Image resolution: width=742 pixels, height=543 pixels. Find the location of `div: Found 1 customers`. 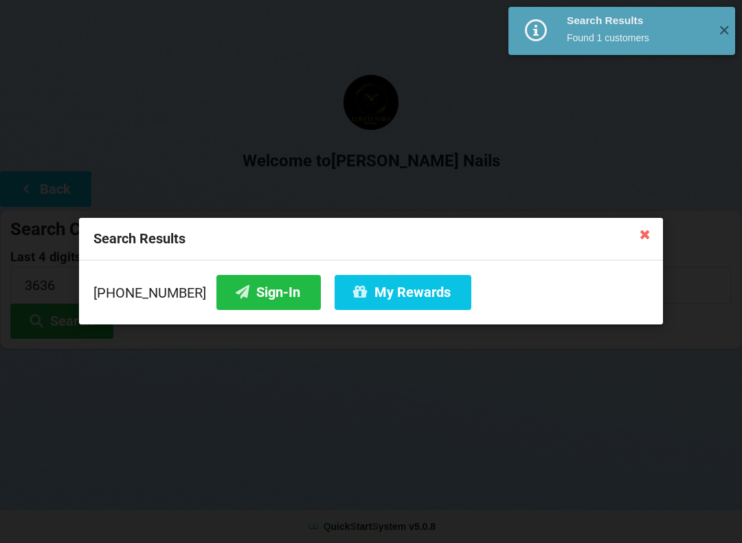

div: Found 1 customers is located at coordinates (637, 38).